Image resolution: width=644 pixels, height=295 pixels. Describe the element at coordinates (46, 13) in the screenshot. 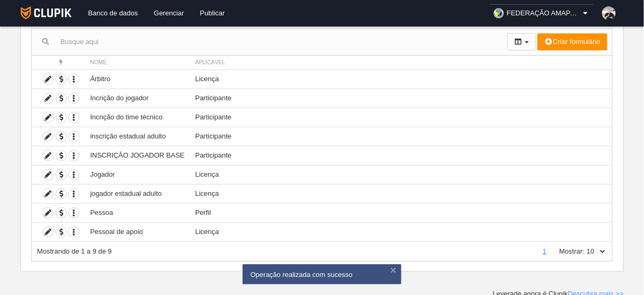

I see `img: Clupik` at that location.